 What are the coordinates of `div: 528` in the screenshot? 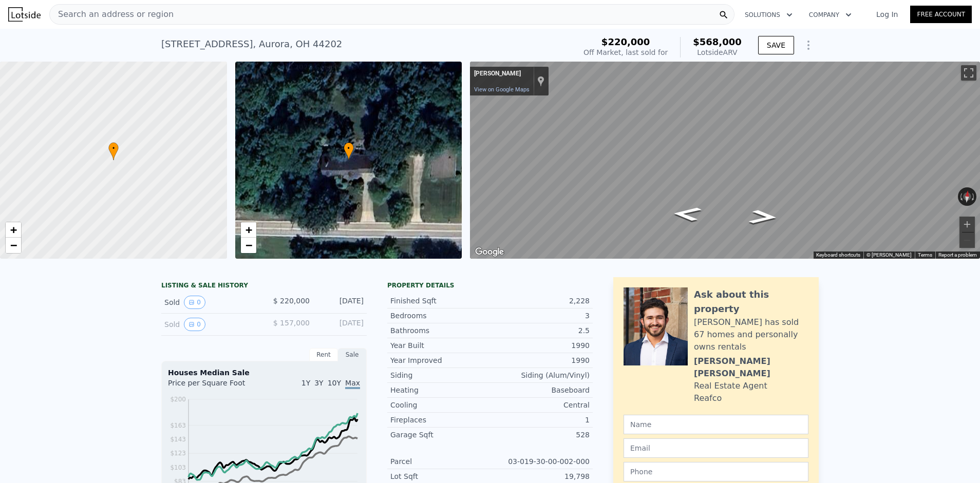 It's located at (540, 435).